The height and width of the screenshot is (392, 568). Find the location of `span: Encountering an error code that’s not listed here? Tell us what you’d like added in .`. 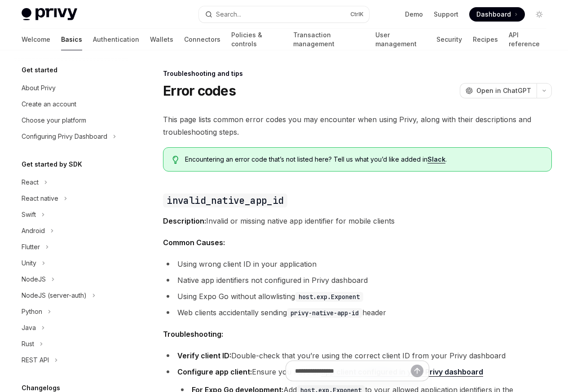

span: Encountering an error code that’s not listed here? Tell us what you’d like added in . is located at coordinates (364, 159).